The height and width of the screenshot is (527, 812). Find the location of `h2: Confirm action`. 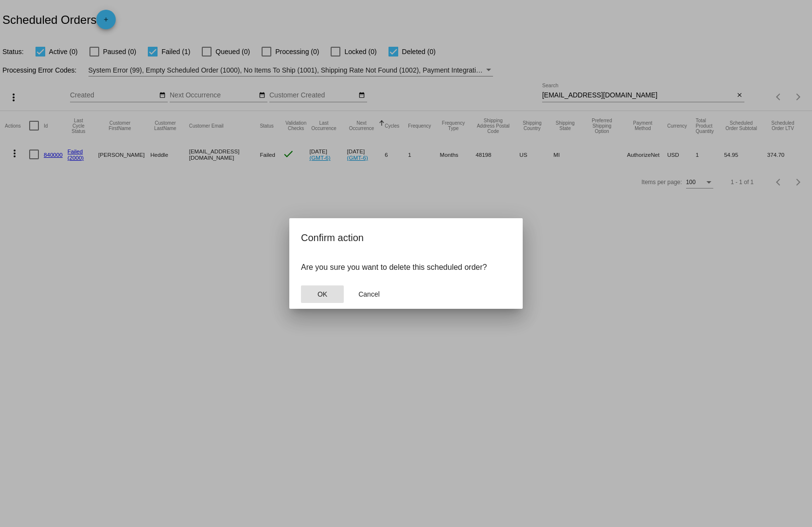

h2: Confirm action is located at coordinates (406, 238).